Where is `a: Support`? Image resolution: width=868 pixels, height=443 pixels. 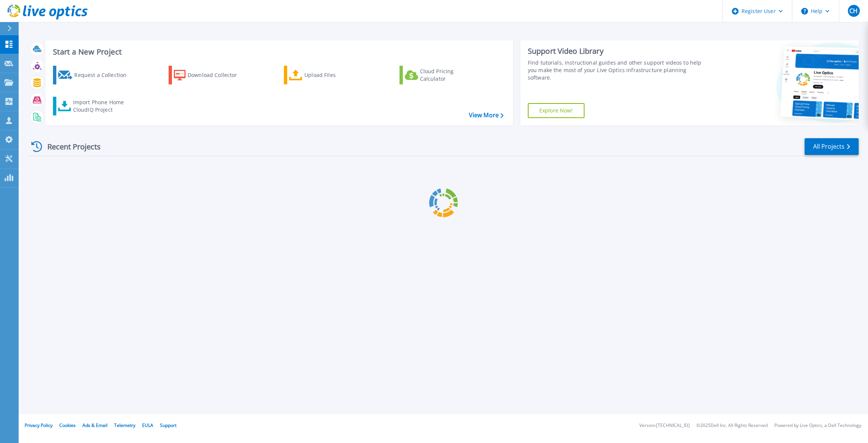 a: Support is located at coordinates (168, 425).